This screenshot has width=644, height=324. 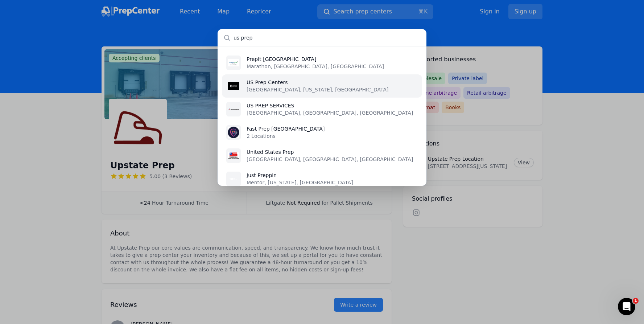 What do you see at coordinates (317, 82) in the screenshot?
I see `p: US Prep Centers` at bounding box center [317, 82].